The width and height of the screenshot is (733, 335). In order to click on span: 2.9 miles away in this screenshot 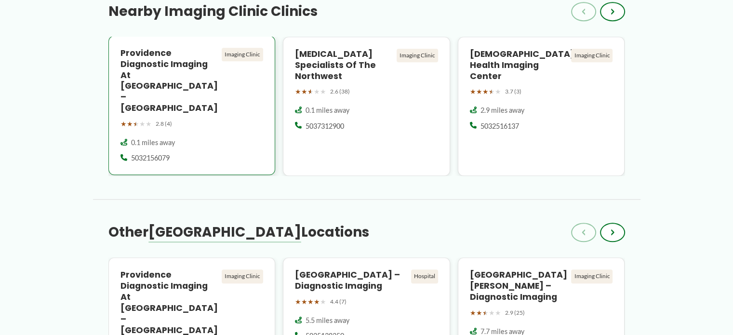, I will do `click(502, 110)`.